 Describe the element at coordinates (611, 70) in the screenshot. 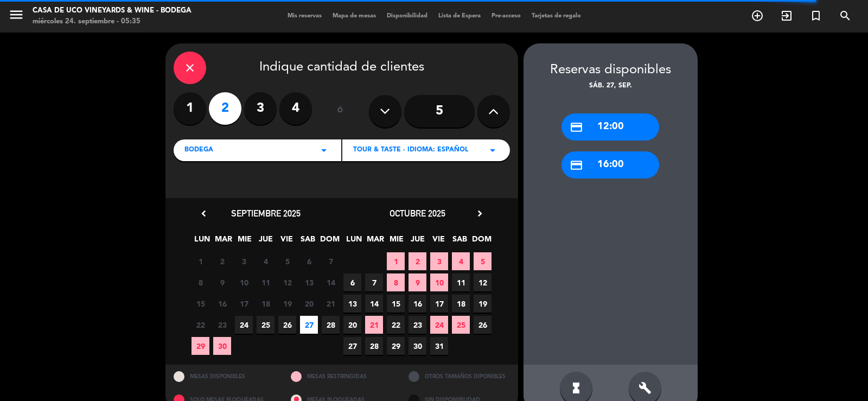

I see `div: Reservas disponibles` at that location.